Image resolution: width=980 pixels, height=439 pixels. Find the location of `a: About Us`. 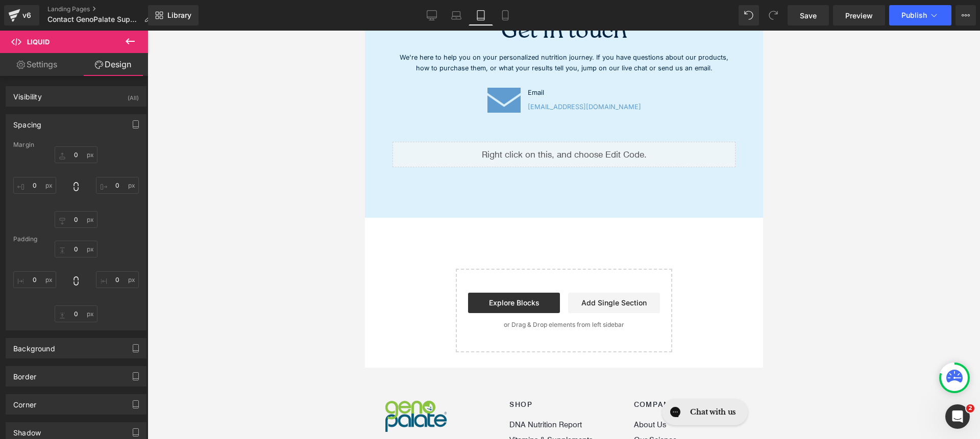

a: About Us is located at coordinates (285, 394).